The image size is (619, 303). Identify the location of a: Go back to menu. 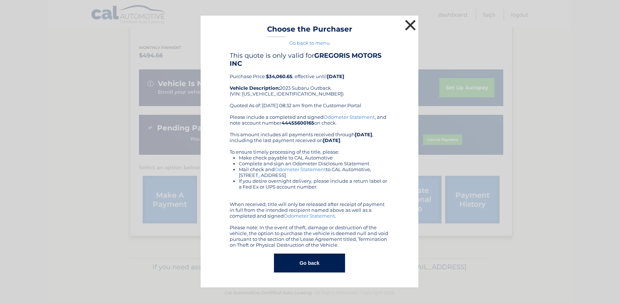
(310, 43).